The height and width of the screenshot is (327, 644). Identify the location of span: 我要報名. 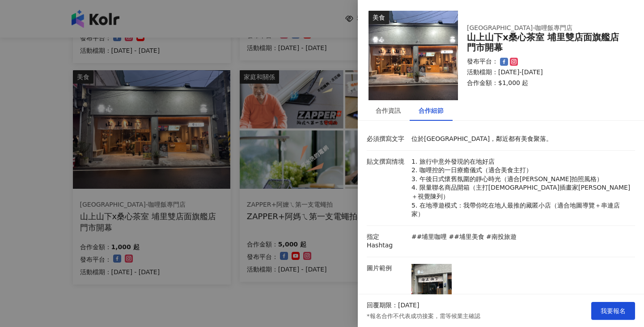
(613, 311).